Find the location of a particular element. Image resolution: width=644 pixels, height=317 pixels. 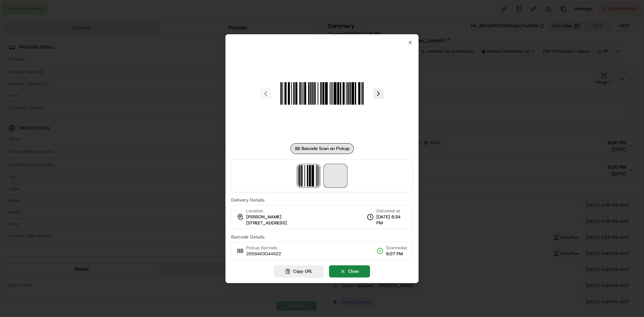

div: Barcode Scan on Pickup is located at coordinates (322, 148).